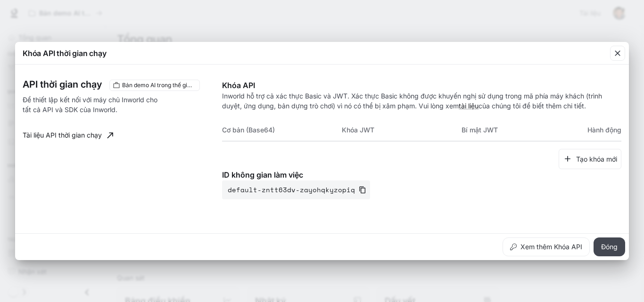 The width and height of the screenshot is (644, 302). What do you see at coordinates (609, 247) in the screenshot?
I see `button: Đóng` at bounding box center [609, 247].